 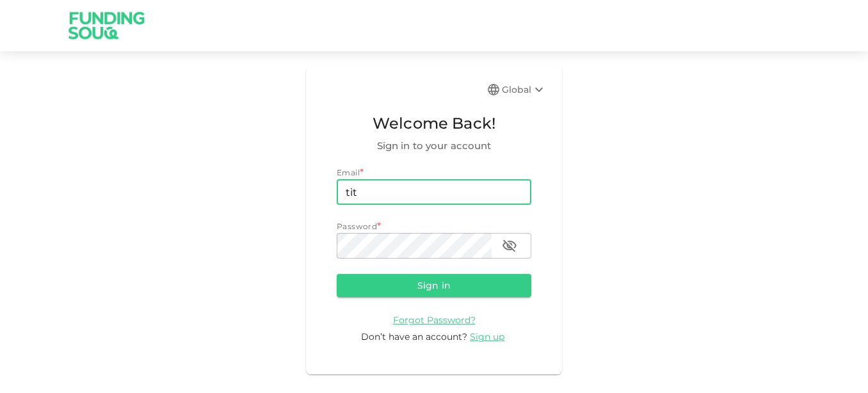 I want to click on div: Global, so click(x=524, y=90).